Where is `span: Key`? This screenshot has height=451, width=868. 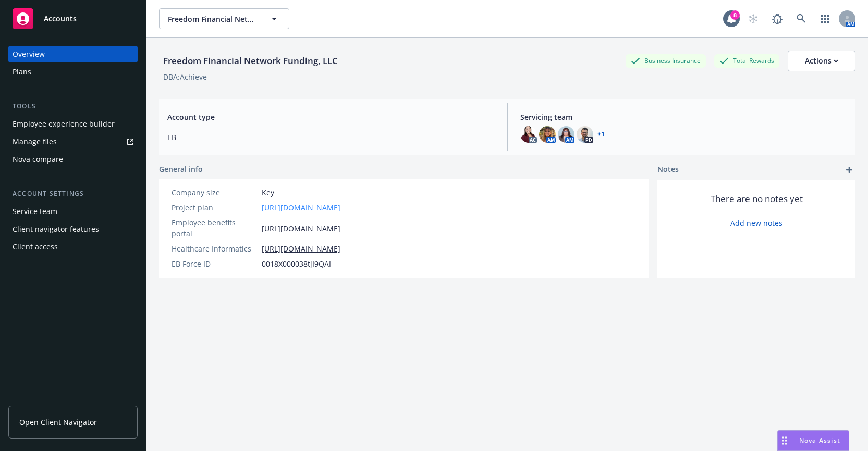
span: Key is located at coordinates (268, 192).